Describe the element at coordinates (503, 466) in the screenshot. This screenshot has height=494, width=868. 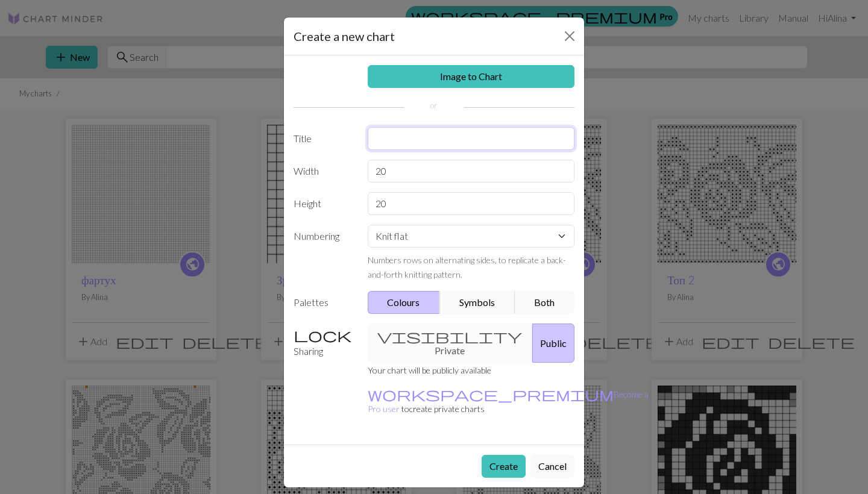
I see `button: Create` at that location.